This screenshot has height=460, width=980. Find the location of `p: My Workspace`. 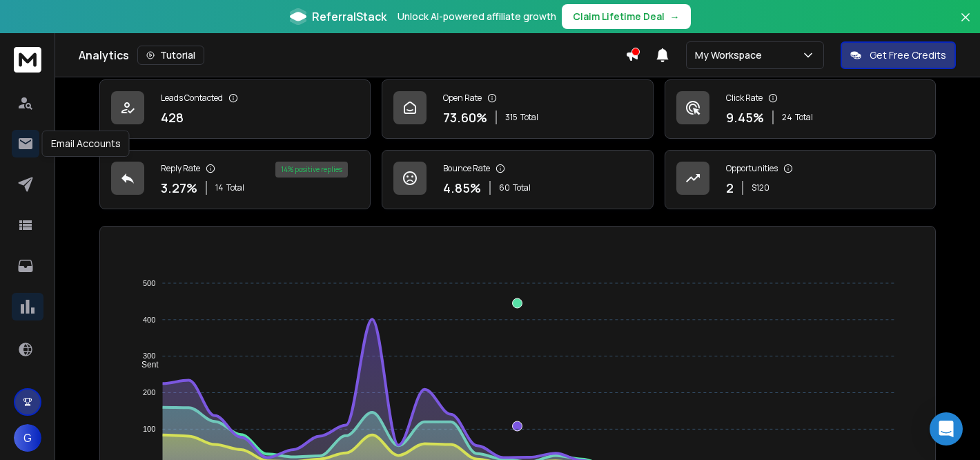

p: My Workspace is located at coordinates (731, 55).